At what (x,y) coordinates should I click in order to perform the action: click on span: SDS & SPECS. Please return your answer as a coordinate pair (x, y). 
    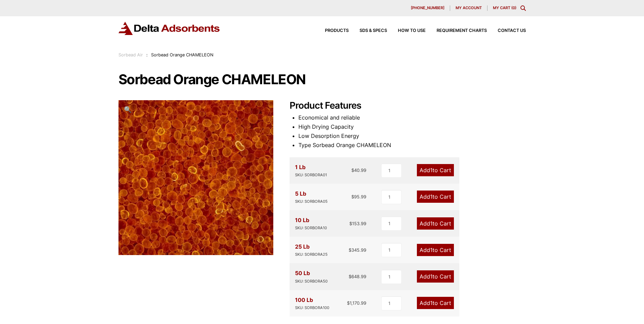
    Looking at the image, I should click on (373, 31).